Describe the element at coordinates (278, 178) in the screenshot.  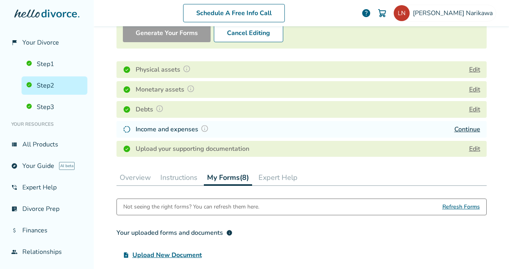
I see `button: Expert Help` at that location.